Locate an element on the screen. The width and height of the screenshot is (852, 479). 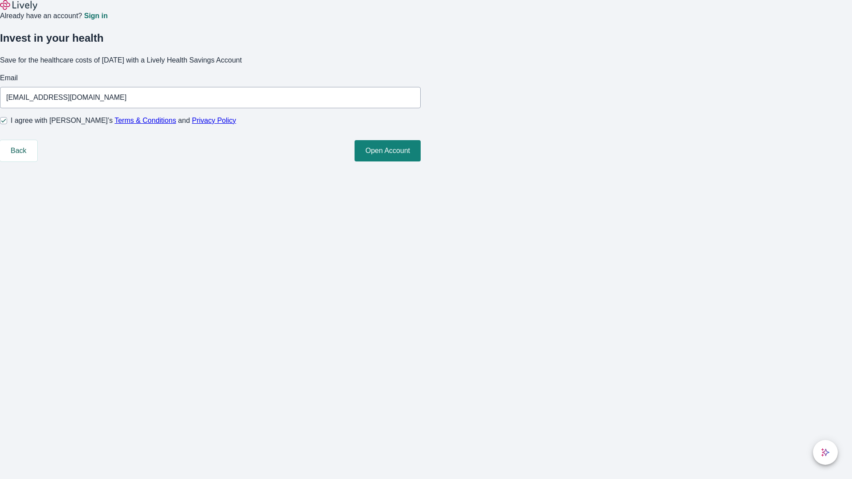
svg: Lively AI Assistant is located at coordinates (825, 452).